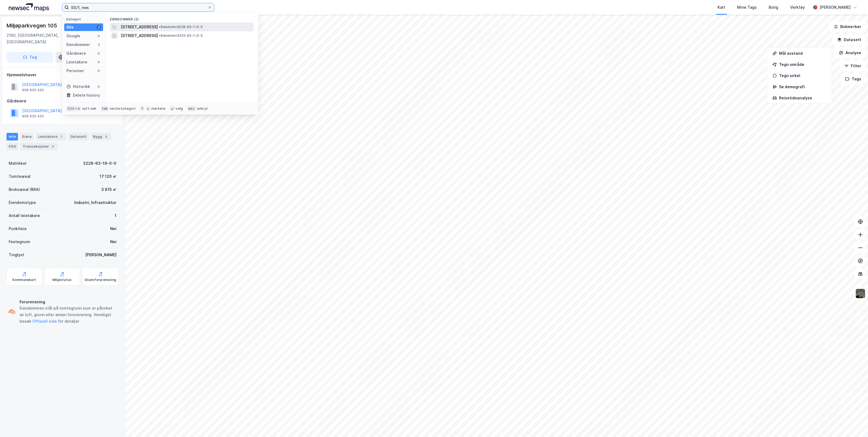 This screenshot has height=437, width=868. What do you see at coordinates (181, 35) in the screenshot?
I see `span: Eiendom • 3322-93-1-0-0` at bounding box center [181, 35].